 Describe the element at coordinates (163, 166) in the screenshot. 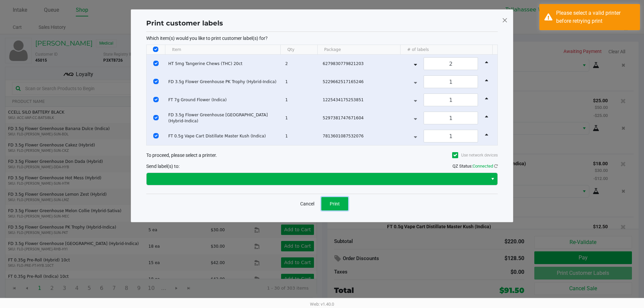

I see `span: Send label(s) to:` at that location.